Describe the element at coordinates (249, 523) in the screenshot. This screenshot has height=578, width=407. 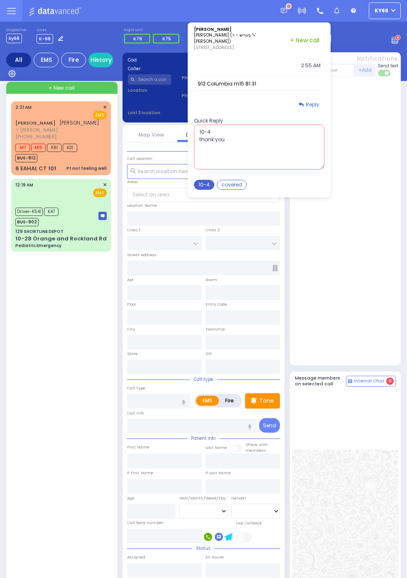
I see `label: Use Callback` at that location.